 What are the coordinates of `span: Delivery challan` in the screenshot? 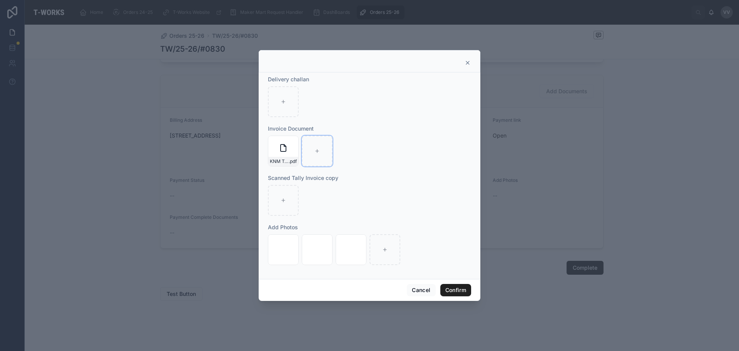 It's located at (288, 79).